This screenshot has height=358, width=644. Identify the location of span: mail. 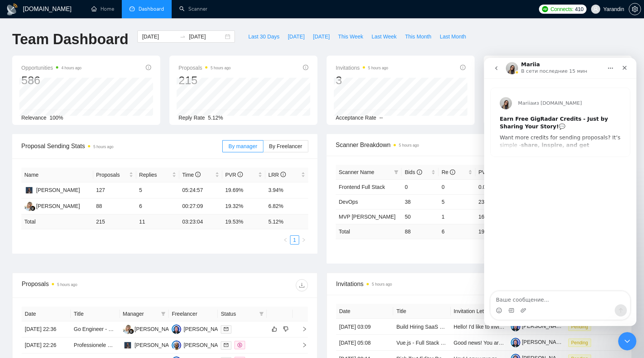
(226, 329).